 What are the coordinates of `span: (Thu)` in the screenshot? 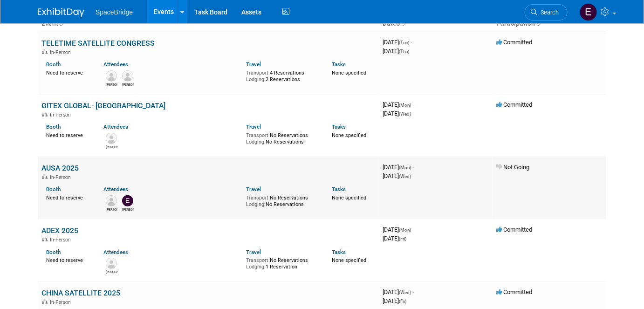 It's located at (404, 51).